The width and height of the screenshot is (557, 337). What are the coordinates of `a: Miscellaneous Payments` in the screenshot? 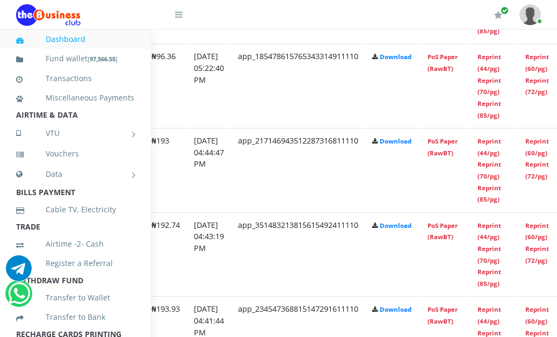 It's located at (75, 98).